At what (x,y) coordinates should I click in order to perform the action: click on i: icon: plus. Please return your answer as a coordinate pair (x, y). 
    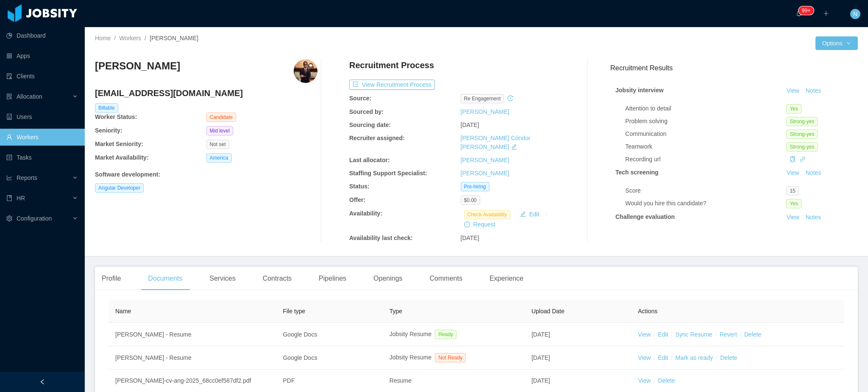
    Looking at the image, I should click on (826, 13).